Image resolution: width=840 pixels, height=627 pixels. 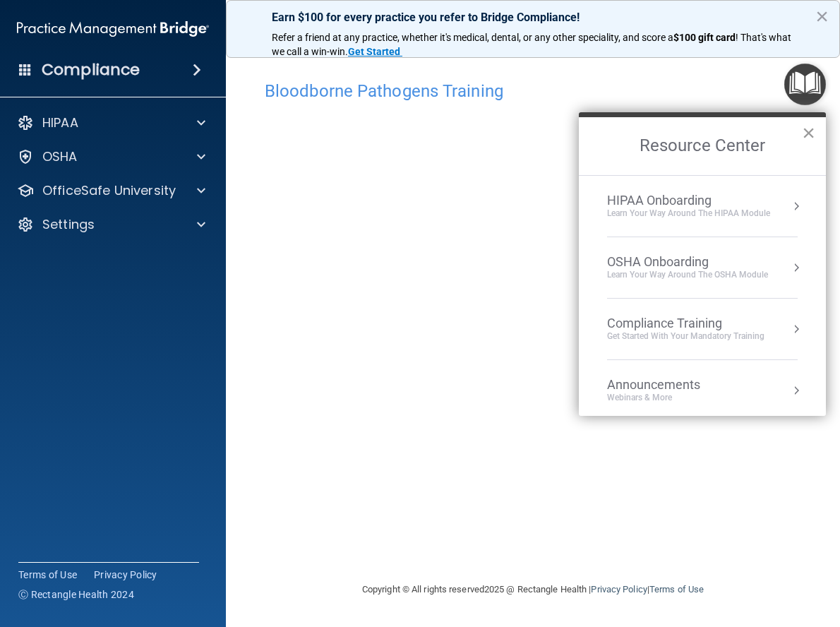 I want to click on img: PMB logo, so click(x=113, y=29).